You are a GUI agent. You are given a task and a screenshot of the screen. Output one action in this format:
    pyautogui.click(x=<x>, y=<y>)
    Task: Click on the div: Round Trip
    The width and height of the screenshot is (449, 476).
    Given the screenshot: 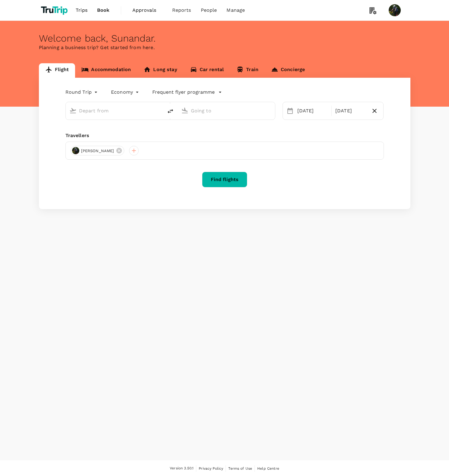 What is the action you would take?
    pyautogui.click(x=82, y=92)
    